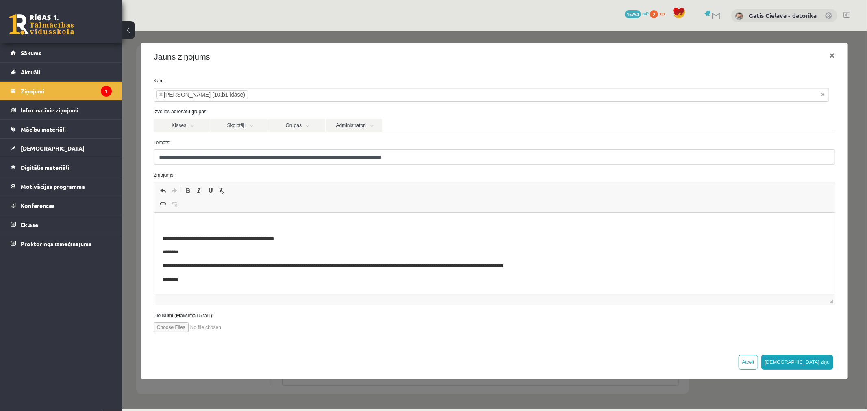 The image size is (867, 411). Describe the element at coordinates (61, 72) in the screenshot. I see `a: Aktuāli` at that location.